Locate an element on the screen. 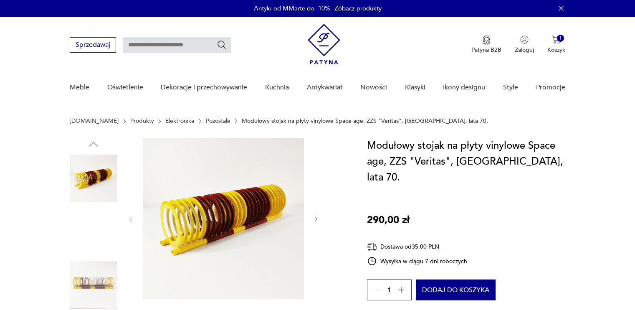 The image size is (635, 310). a: Produkty is located at coordinates (142, 121).